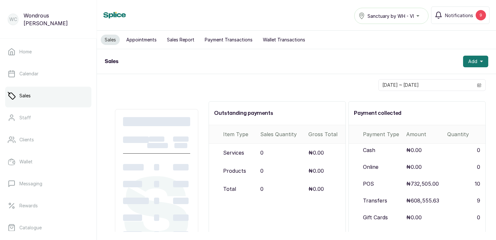  Describe the element at coordinates (476, 61) in the screenshot. I see `button: Add` at that location.